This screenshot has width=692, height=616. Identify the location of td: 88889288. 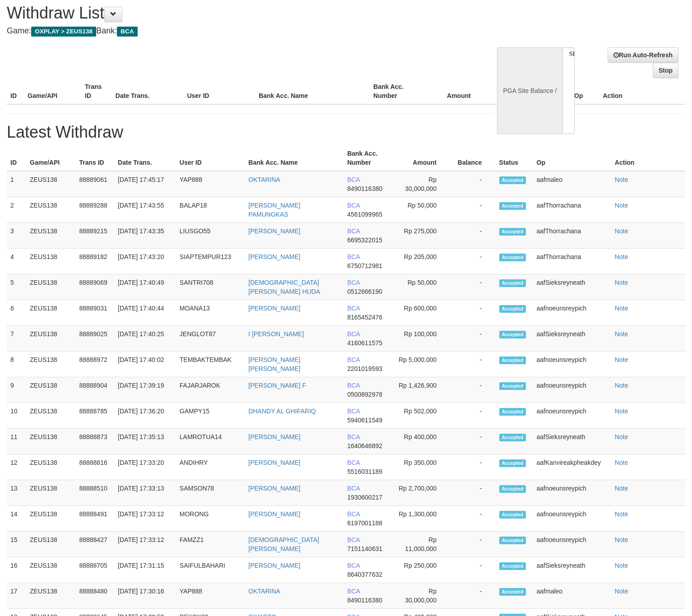
(95, 210).